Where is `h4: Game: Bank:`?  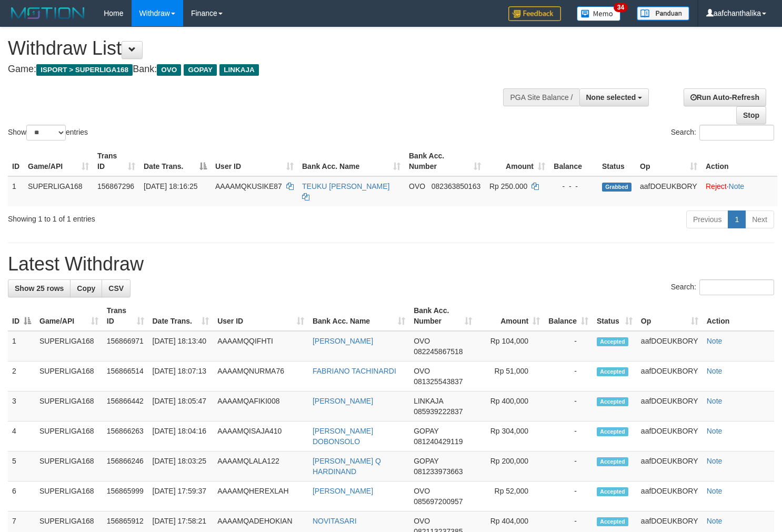 h4: Game: Bank: is located at coordinates (260, 69).